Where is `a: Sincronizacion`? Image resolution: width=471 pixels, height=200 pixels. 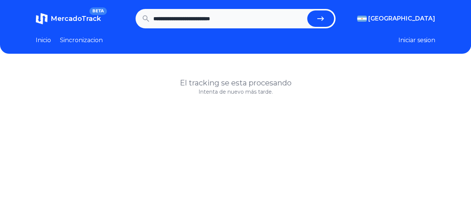
a: Sincronizacion is located at coordinates (81, 40).